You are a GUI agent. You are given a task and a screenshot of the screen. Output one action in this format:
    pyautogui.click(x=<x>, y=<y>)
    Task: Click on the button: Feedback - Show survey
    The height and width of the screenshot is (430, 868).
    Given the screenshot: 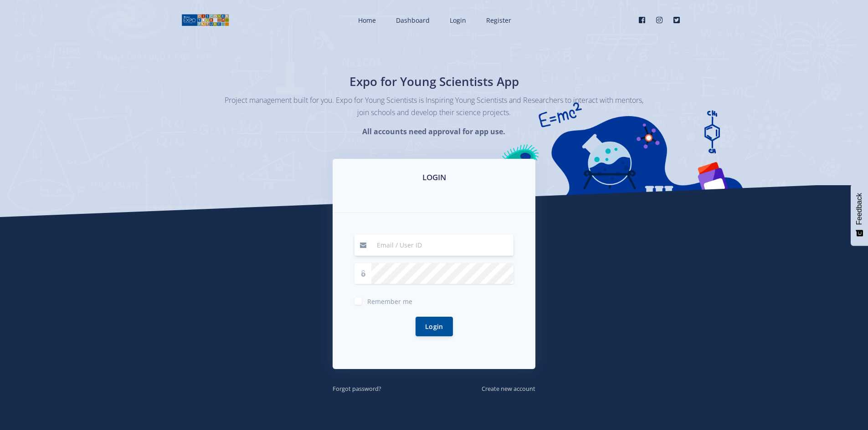 What is the action you would take?
    pyautogui.click(x=859, y=215)
    